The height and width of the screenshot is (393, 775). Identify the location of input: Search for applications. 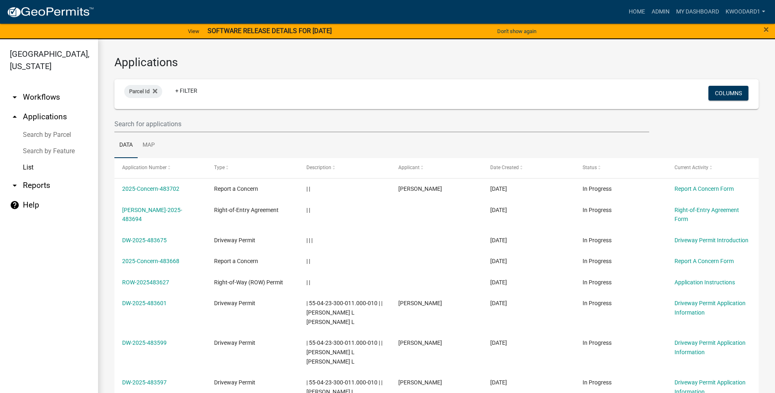
(382, 124).